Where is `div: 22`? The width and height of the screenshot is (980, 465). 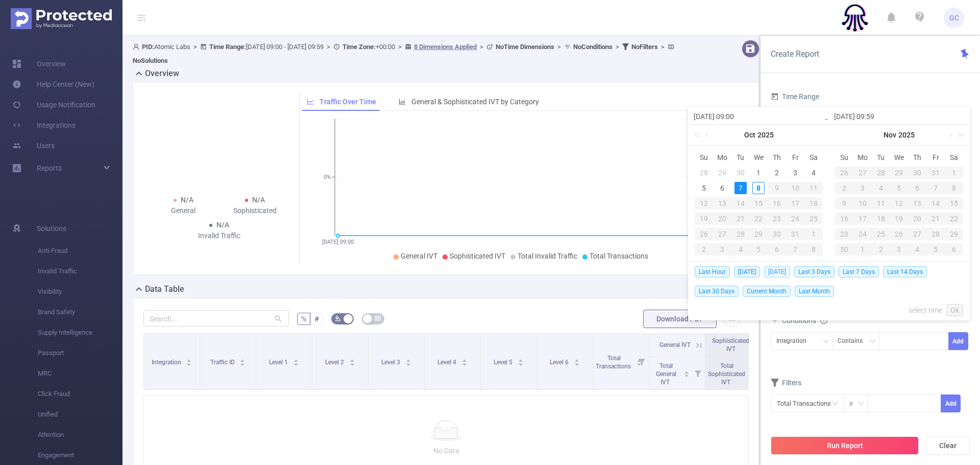
div: 22 is located at coordinates (954, 219).